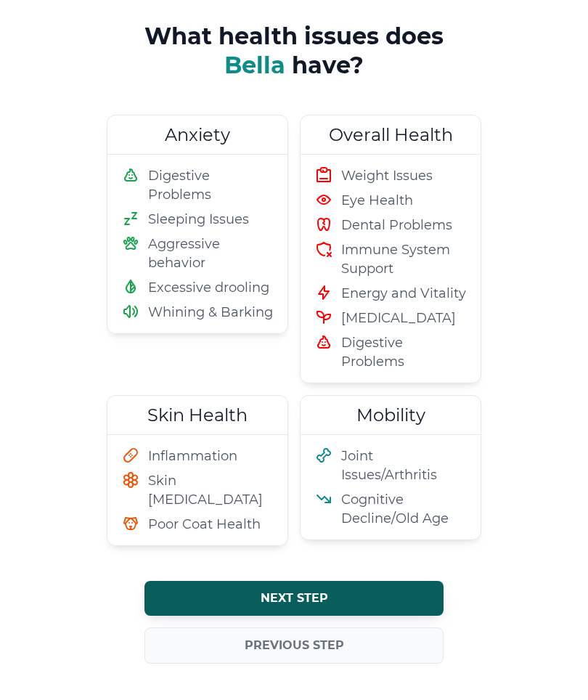 The image size is (588, 700). Describe the element at coordinates (390, 415) in the screenshot. I see `h2: Mobility` at that location.